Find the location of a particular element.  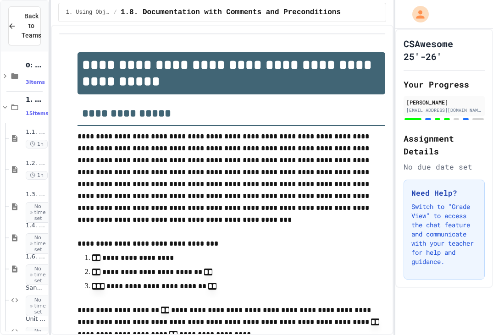

span: 1.2. Variables and Data Types is located at coordinates (36, 163).